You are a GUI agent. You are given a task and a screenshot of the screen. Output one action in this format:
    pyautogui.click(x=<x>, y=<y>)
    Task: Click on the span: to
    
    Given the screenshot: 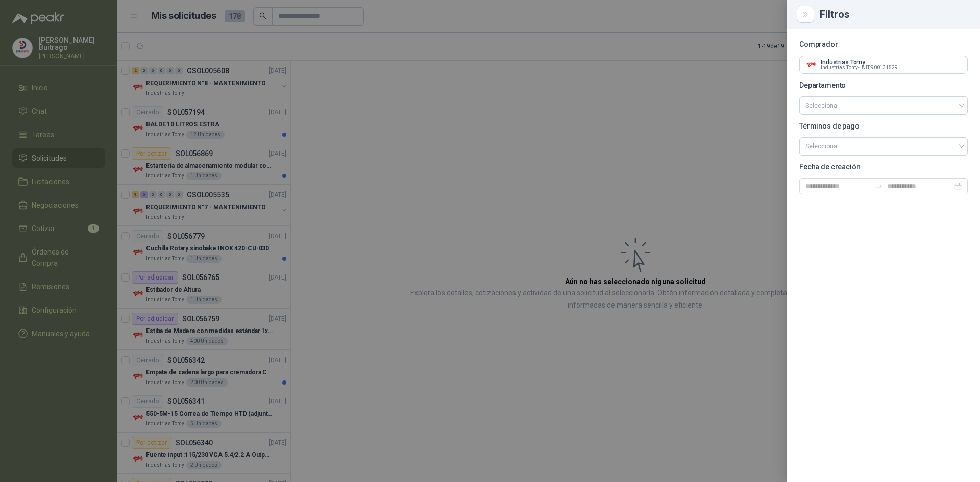 What is the action you would take?
    pyautogui.click(x=879, y=186)
    